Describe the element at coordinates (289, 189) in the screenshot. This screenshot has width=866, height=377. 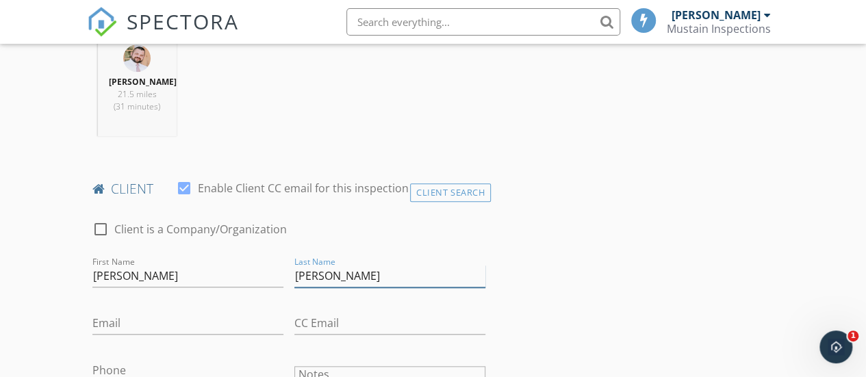
I see `h4: client` at that location.